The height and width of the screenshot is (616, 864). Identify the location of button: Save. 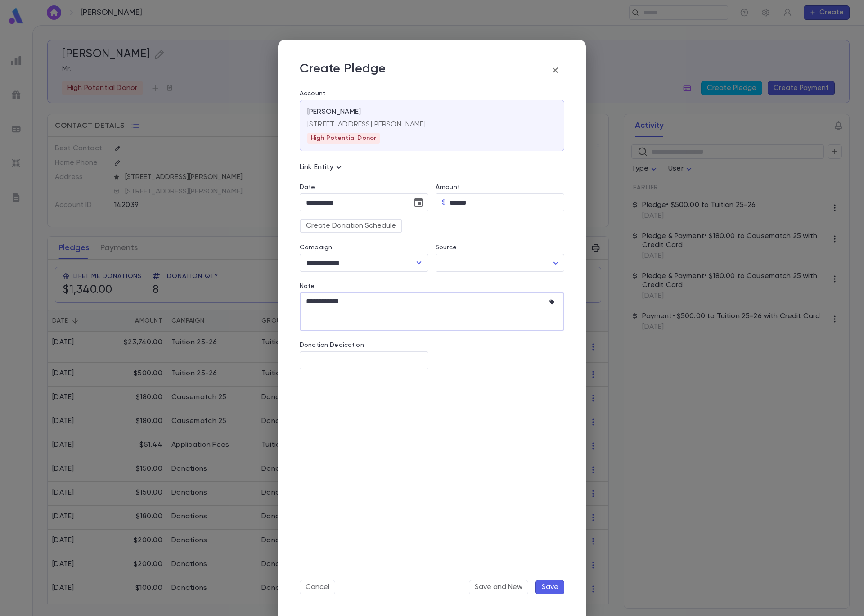
(549, 587).